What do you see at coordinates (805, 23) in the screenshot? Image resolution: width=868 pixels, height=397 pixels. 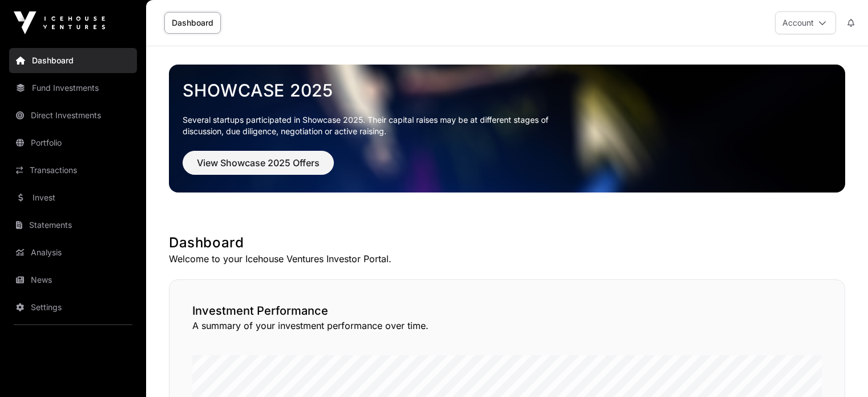 I see `button: Account` at bounding box center [805, 23].